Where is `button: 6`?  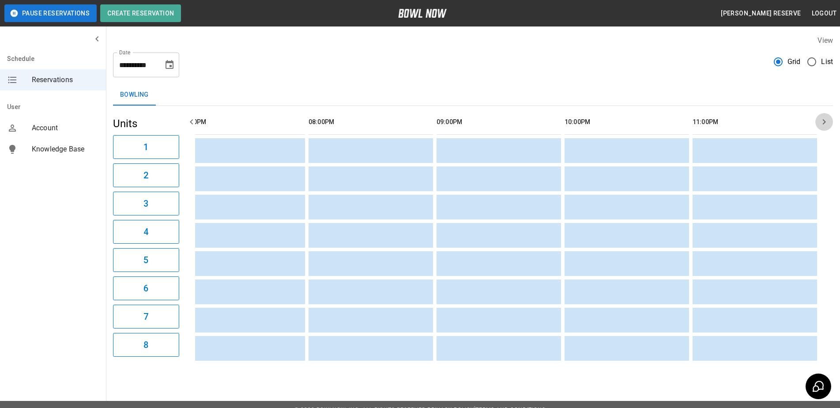
button: 6 is located at coordinates (146, 288).